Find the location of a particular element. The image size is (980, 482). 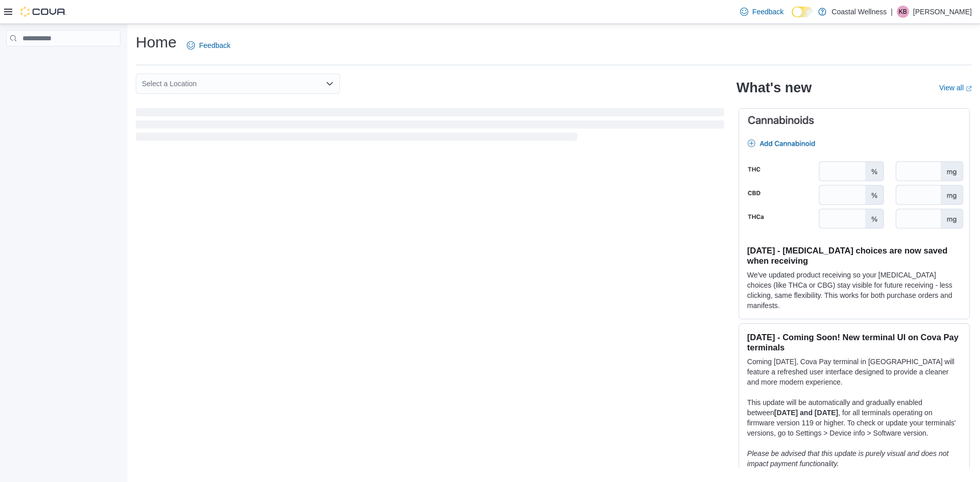

nav: Complex example is located at coordinates (63, 61).